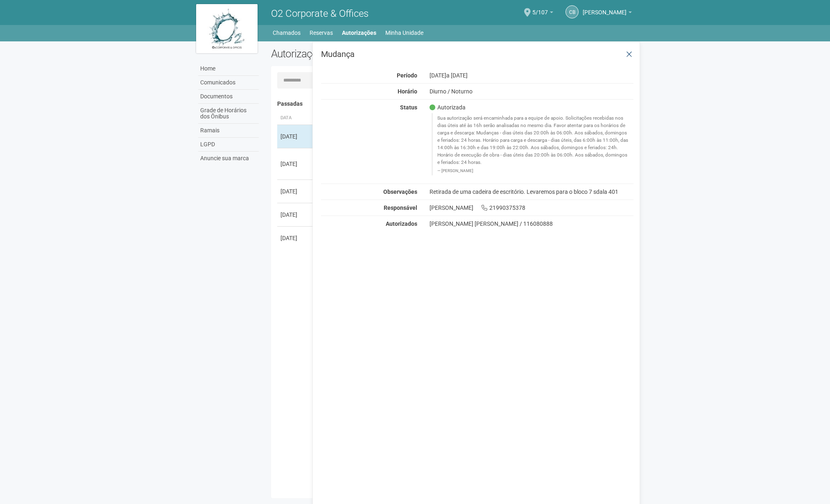 This screenshot has height=504, width=830. Describe the element at coordinates (477, 54) in the screenshot. I see `h3: Mudança` at that location.